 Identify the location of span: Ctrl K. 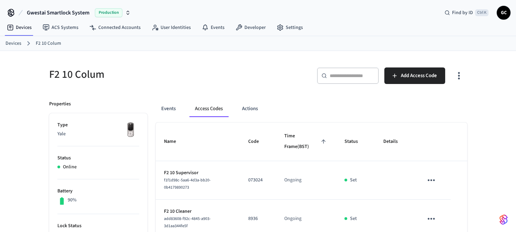
(482, 13).